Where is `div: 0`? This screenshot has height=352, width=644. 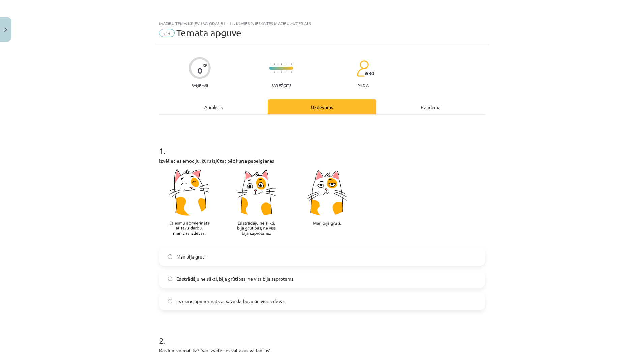
div: 0 is located at coordinates (200, 70).